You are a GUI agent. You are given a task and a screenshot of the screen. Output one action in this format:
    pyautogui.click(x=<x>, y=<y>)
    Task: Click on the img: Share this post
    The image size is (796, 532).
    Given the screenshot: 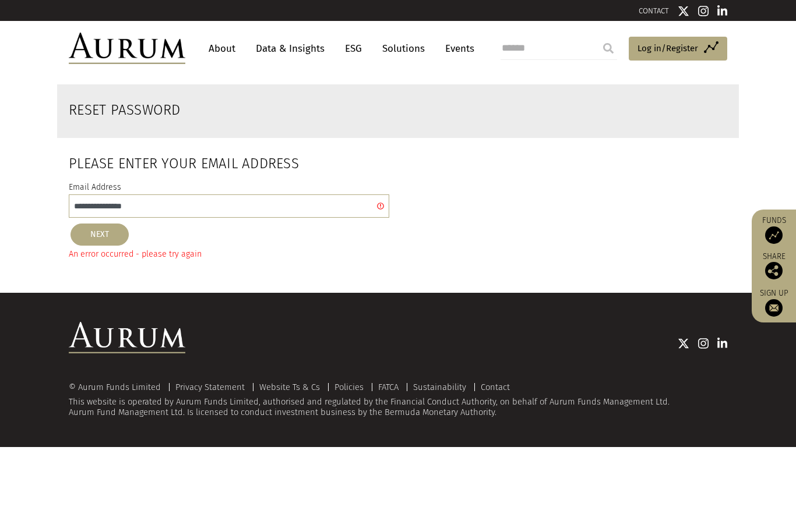 What is the action you would take?
    pyautogui.click(x=774, y=271)
    